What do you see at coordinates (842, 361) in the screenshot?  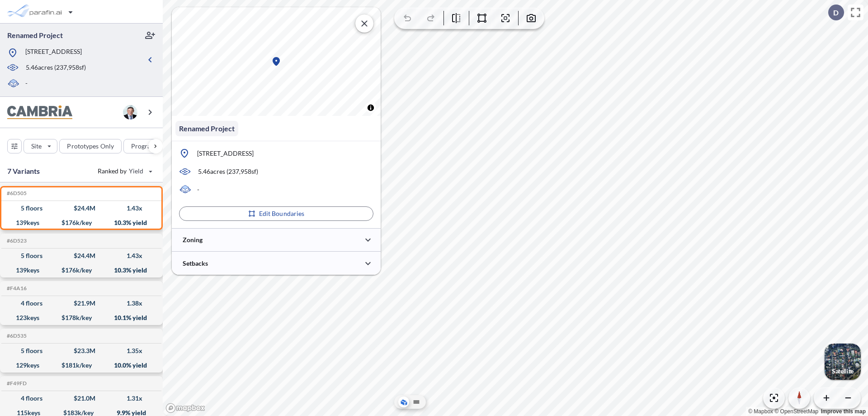 I see `img: Switcher Image` at bounding box center [842, 361].